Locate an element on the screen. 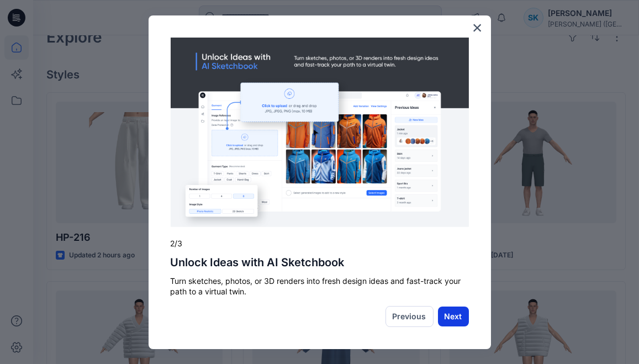 The image size is (639, 364). h2: Unlock Ideas with AI Sketchbook is located at coordinates (320, 262).